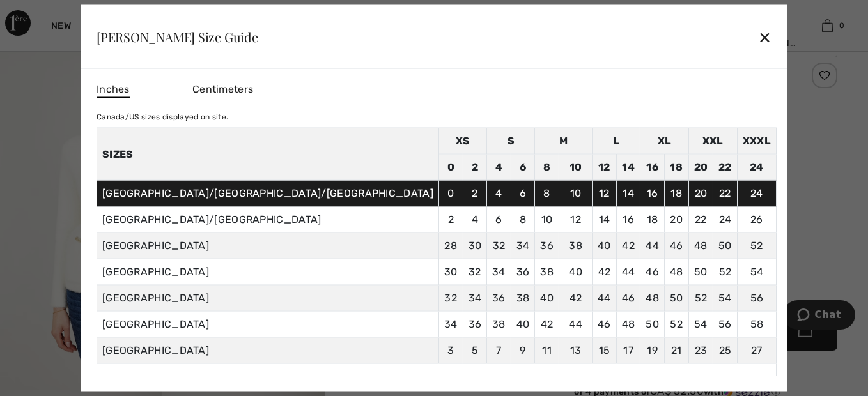 This screenshot has height=396, width=868. Describe the element at coordinates (475, 350) in the screenshot. I see `td: 5` at that location.